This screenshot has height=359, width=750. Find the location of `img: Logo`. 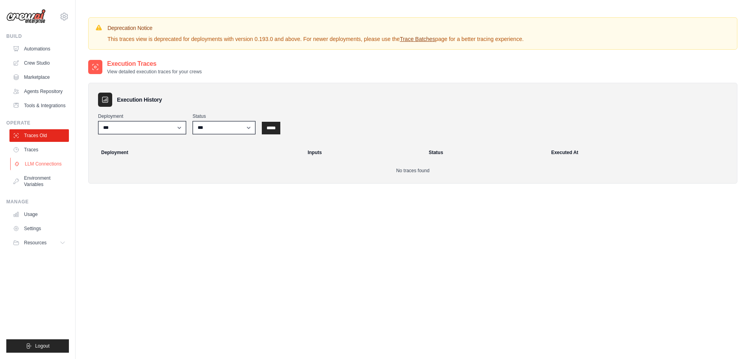

img: Logo is located at coordinates (26, 17).